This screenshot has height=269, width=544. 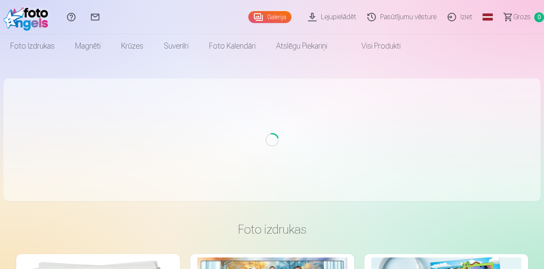 I want to click on a: Magnēti, so click(x=88, y=46).